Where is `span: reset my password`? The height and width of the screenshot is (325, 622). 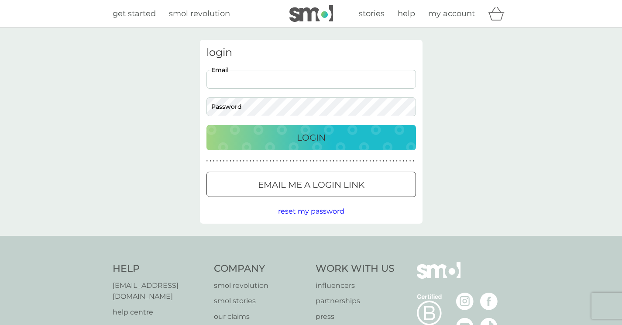 span: reset my password is located at coordinates (311, 211).